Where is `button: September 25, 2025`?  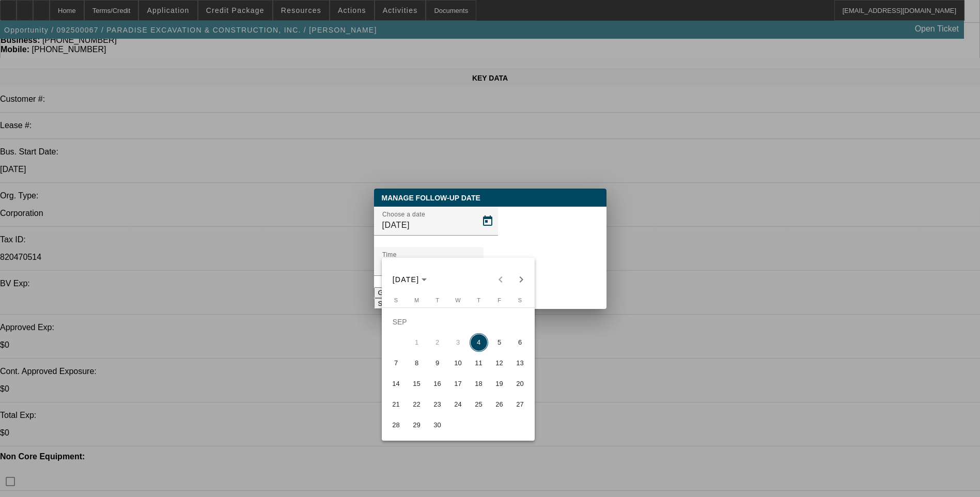 button: September 25, 2025 is located at coordinates (479, 404).